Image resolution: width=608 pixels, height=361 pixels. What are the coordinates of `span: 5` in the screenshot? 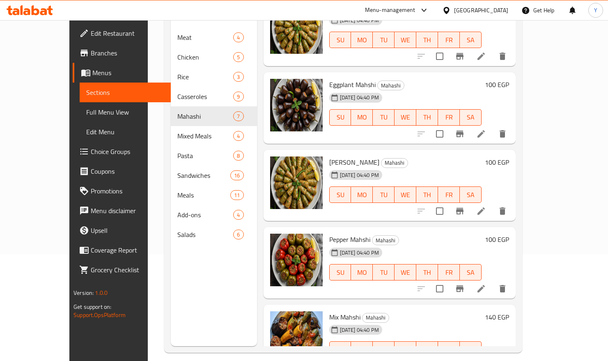 It's located at (238, 57).